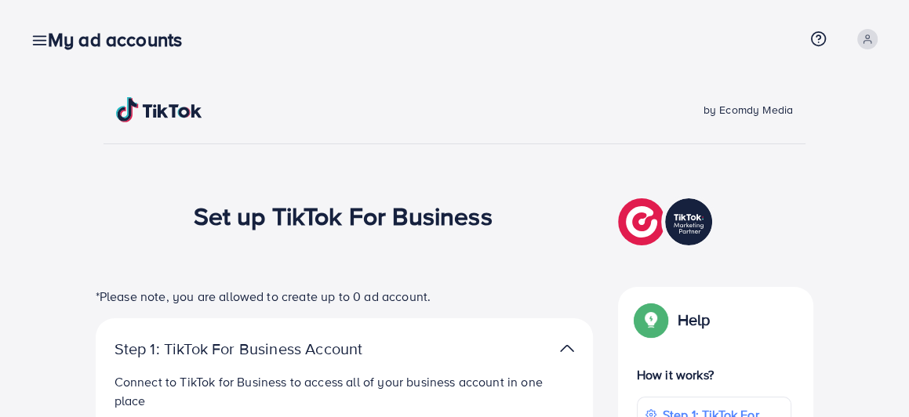  I want to click on h3: My ad accounts, so click(121, 39).